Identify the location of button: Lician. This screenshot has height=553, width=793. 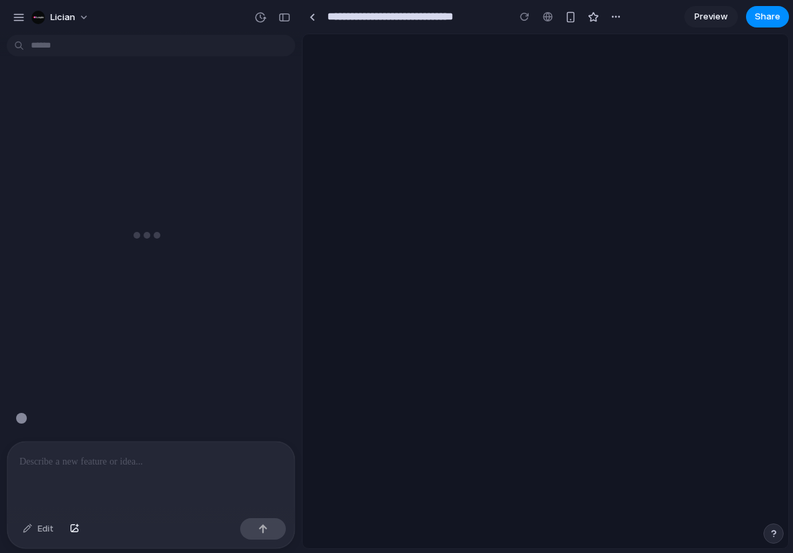
(61, 17).